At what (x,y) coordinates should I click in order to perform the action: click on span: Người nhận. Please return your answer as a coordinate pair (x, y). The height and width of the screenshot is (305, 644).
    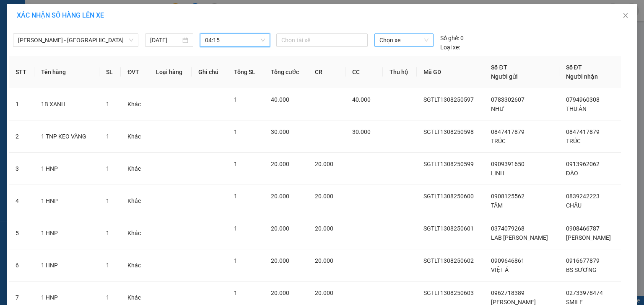
    Looking at the image, I should click on (582, 76).